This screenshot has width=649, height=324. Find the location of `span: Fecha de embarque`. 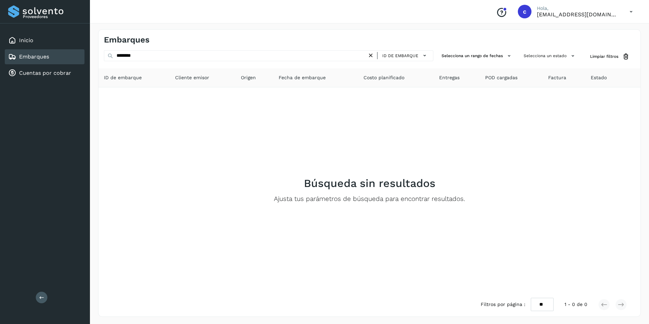

span: Fecha de embarque is located at coordinates (302, 78).